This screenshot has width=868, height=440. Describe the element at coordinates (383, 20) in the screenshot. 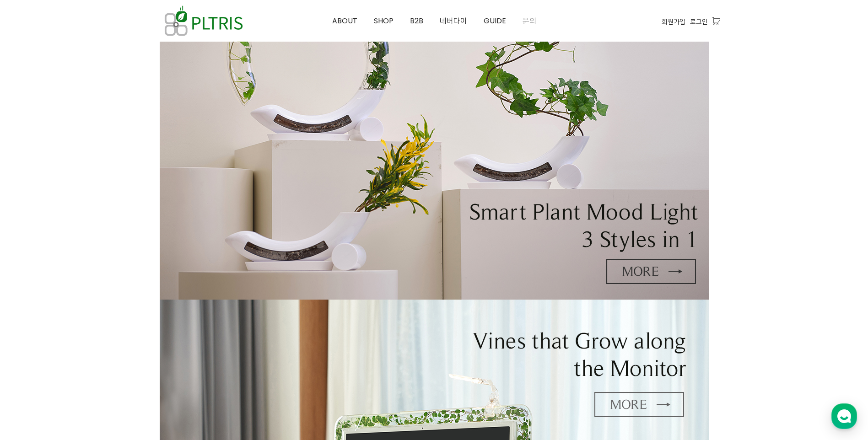

I see `span: SHOP` at that location.